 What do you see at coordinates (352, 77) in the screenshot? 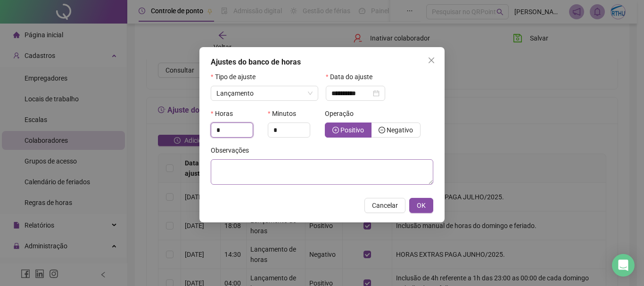
I see `label: Data do ajuste` at bounding box center [352, 77].